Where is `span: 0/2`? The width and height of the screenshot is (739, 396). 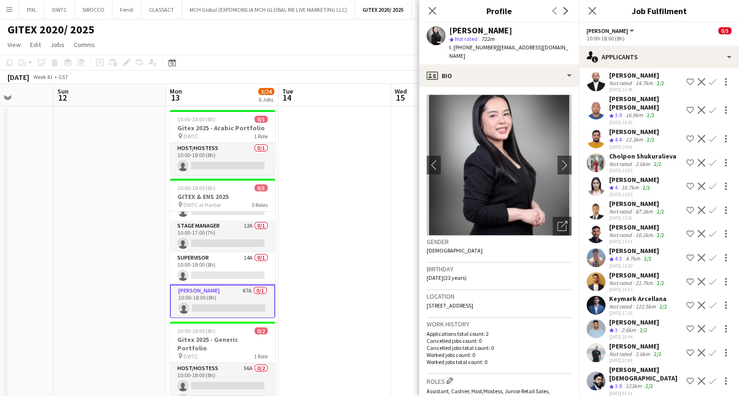 span: 0/2 is located at coordinates (261, 331).